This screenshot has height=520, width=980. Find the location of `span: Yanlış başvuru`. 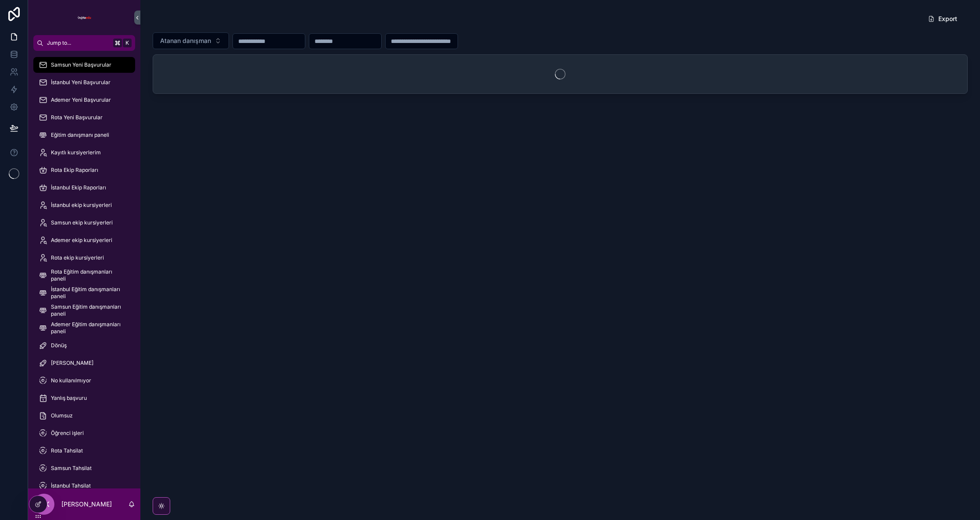

span: Yanlış başvuru is located at coordinates (69, 399).